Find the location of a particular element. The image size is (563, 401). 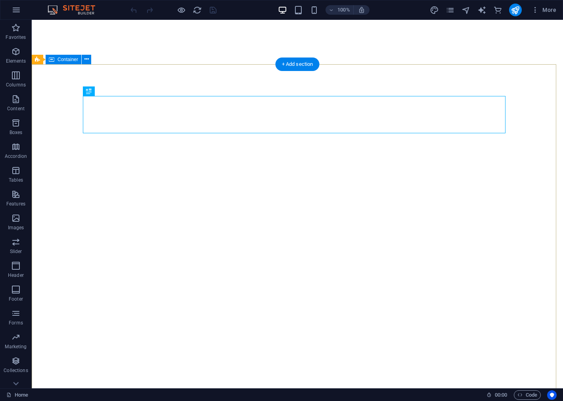

button: Click here to leave preview mode and continue editing is located at coordinates (181, 10).